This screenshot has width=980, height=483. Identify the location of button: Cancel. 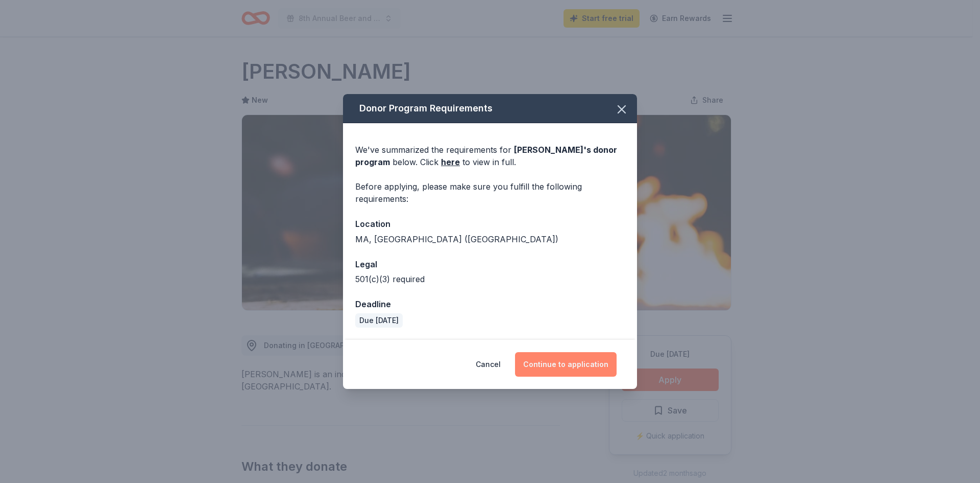
(488, 364).